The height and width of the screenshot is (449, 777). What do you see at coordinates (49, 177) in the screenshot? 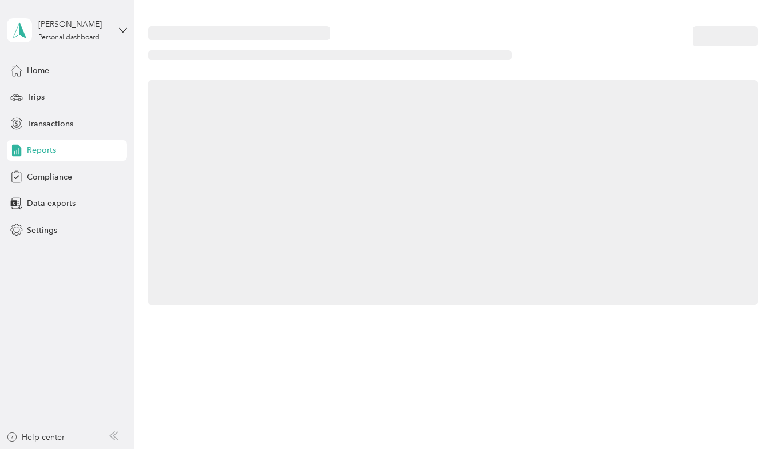
I see `span: Compliance` at bounding box center [49, 177].